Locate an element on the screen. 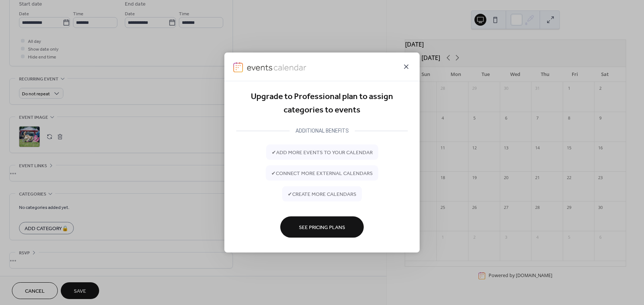  span: ✔ add more events to your calendar is located at coordinates (322, 153).